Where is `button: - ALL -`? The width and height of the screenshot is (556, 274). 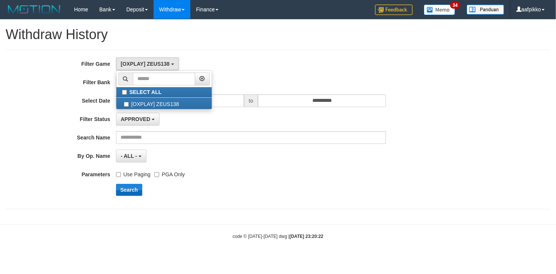
button: - ALL - is located at coordinates (131, 156).